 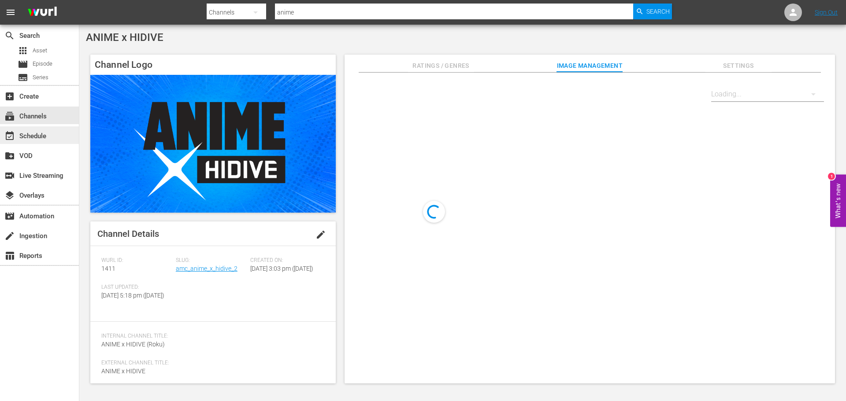 What do you see at coordinates (10, 236) in the screenshot?
I see `span: Ingestion` at bounding box center [10, 236].